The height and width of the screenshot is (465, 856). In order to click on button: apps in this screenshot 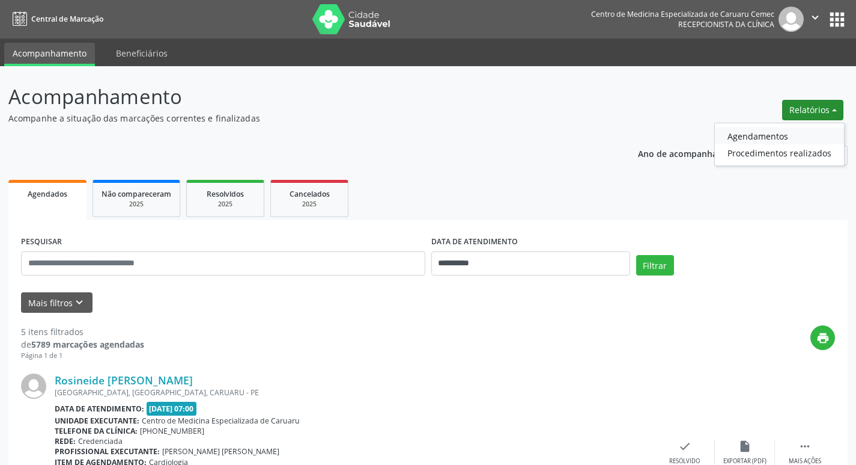, I will do `click(837, 19)`.